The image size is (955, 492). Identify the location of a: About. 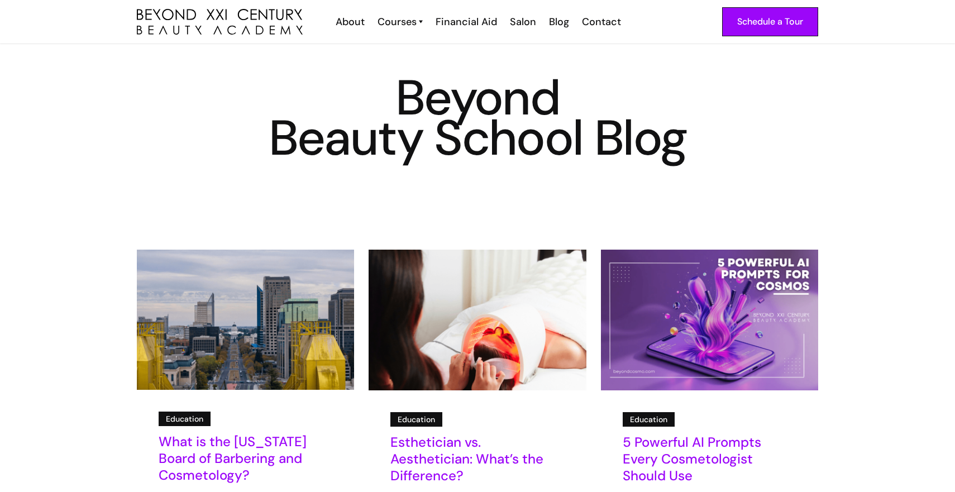
(349, 22).